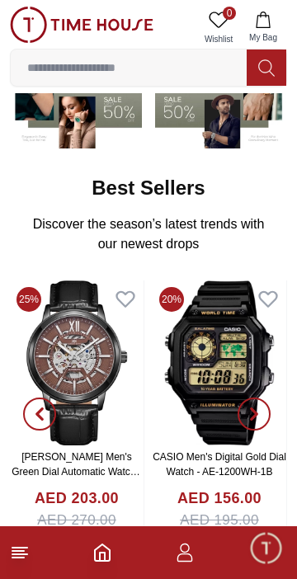  What do you see at coordinates (229, 13) in the screenshot?
I see `span: 0` at bounding box center [229, 13].